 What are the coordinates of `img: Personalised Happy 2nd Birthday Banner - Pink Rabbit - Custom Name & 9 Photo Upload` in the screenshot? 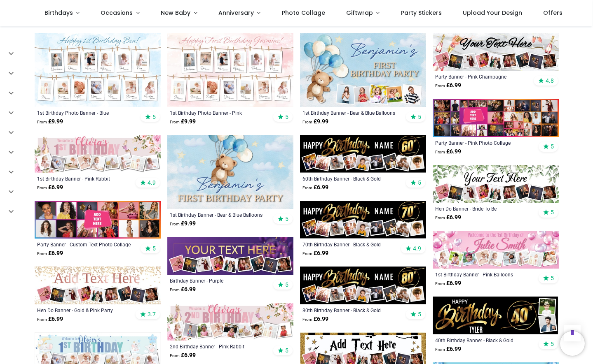 It's located at (230, 322).